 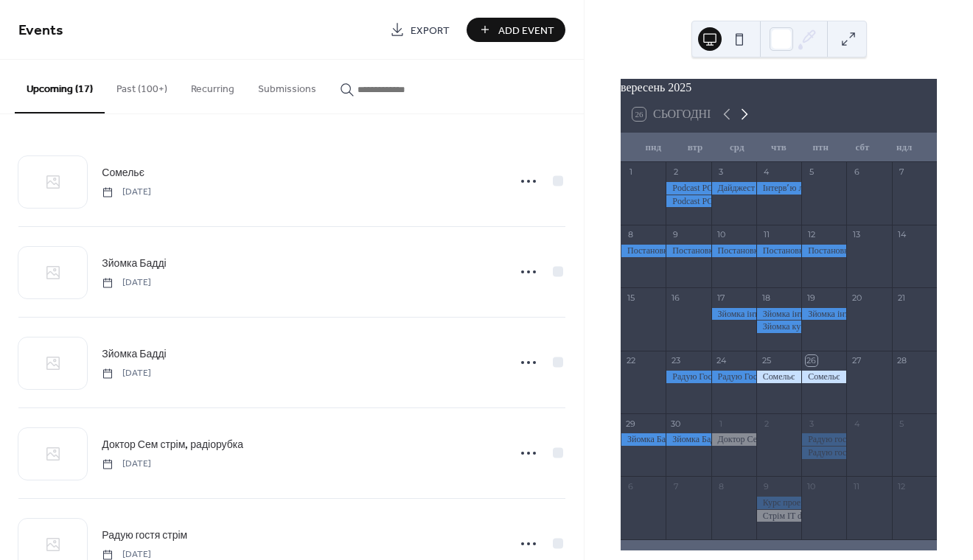 What do you see at coordinates (856, 234) in the screenshot?
I see `div: 13` at bounding box center [856, 234].